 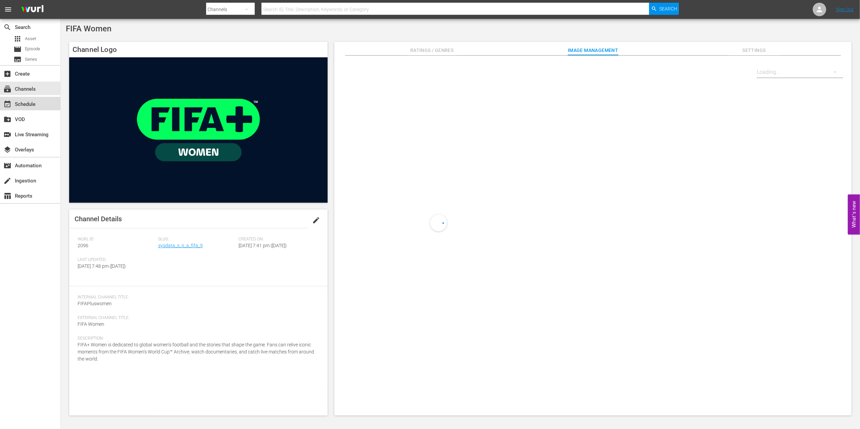 I want to click on span: 2096, so click(x=83, y=246).